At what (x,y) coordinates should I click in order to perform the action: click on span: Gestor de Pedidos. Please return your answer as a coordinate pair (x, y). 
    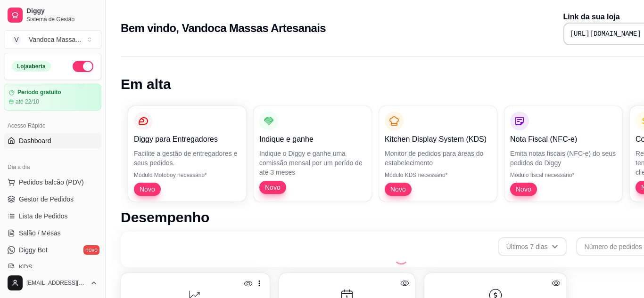
    Looking at the image, I should click on (46, 199).